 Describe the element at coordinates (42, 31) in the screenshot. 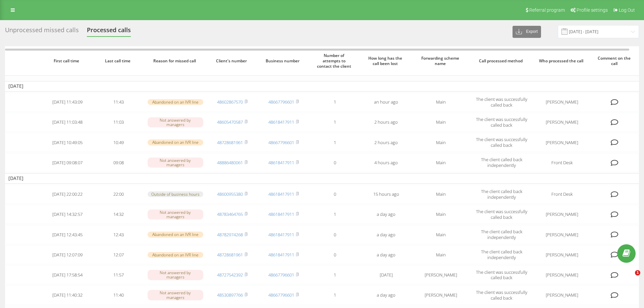

I see `div: Unprocessed missed calls` at that location.